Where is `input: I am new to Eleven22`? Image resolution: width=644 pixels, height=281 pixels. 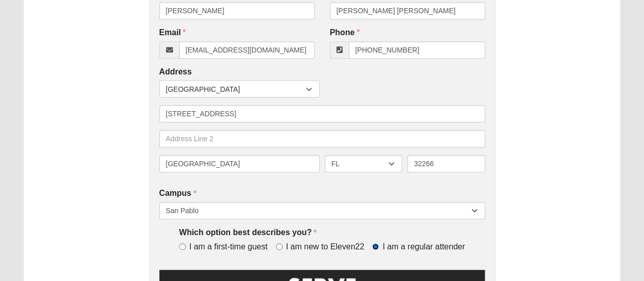
input: I am new to Eleven22 is located at coordinates (279, 246).